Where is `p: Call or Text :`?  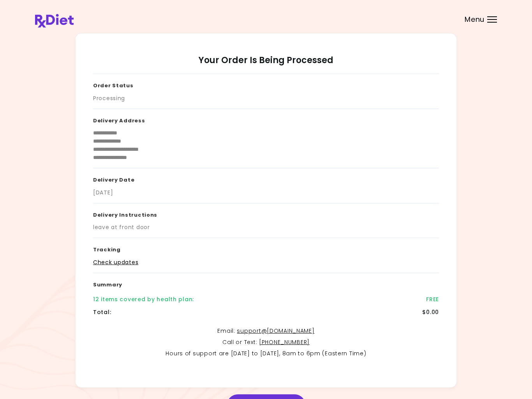
p: Call or Text : is located at coordinates (266, 342).